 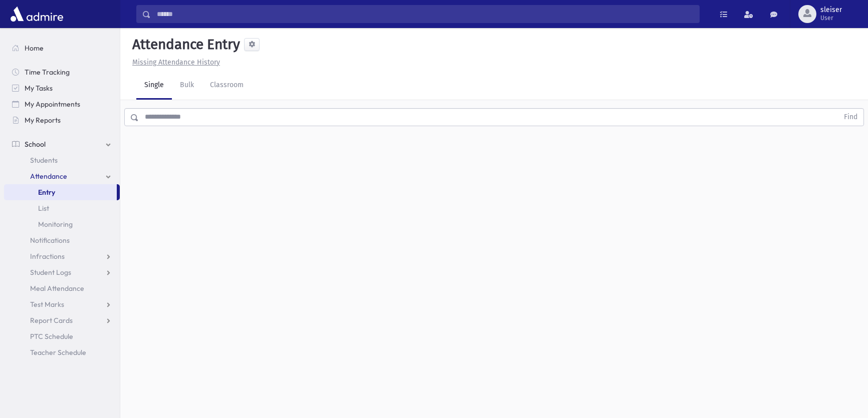 I want to click on span: Entry, so click(x=47, y=193).